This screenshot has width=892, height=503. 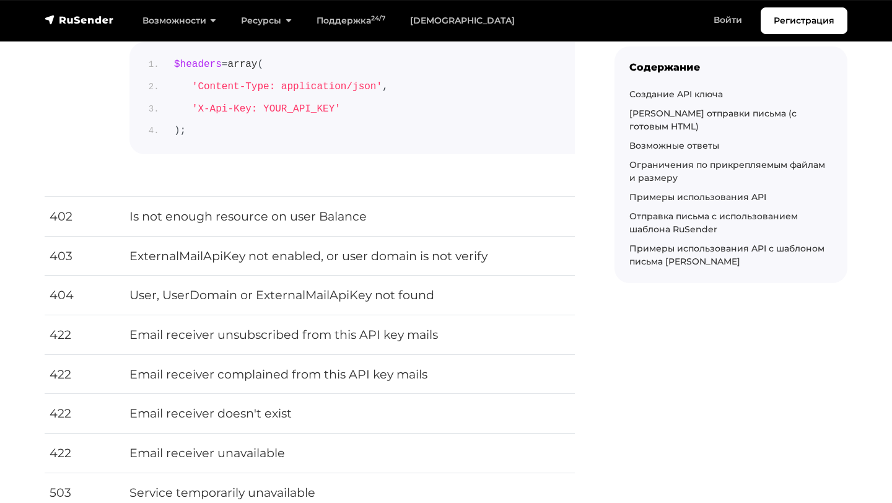 I want to click on td: 404, so click(x=84, y=295).